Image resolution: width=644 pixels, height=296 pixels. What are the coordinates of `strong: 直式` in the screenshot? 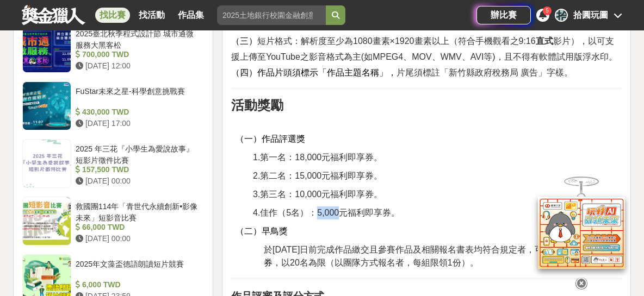 It's located at (545, 41).